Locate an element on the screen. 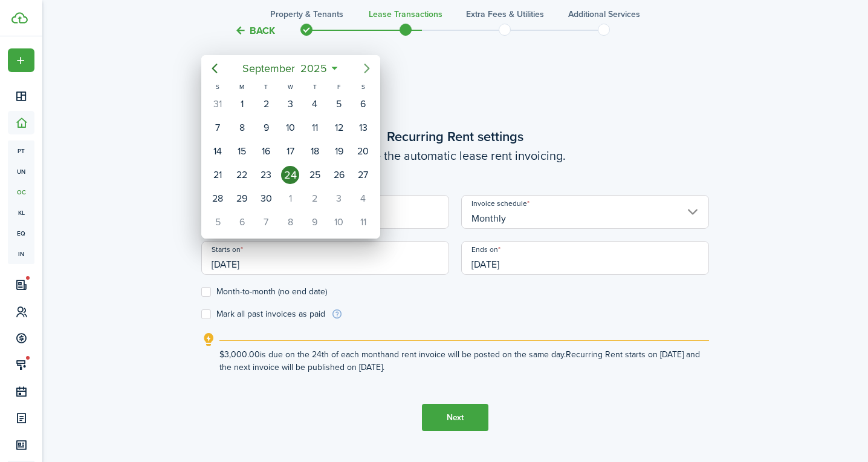 This screenshot has width=868, height=462. div: Tuesday, September 16, 2025 is located at coordinates (266, 151).